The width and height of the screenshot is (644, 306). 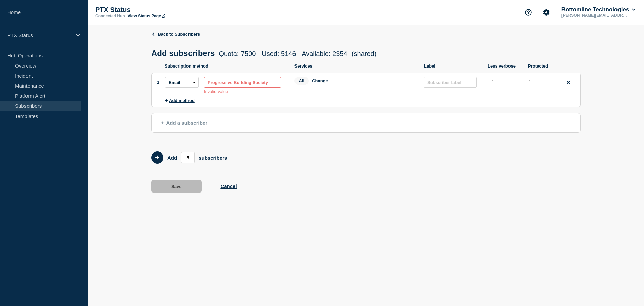 What do you see at coordinates (176, 34) in the screenshot?
I see `a: Back to Subscribers` at bounding box center [176, 34].